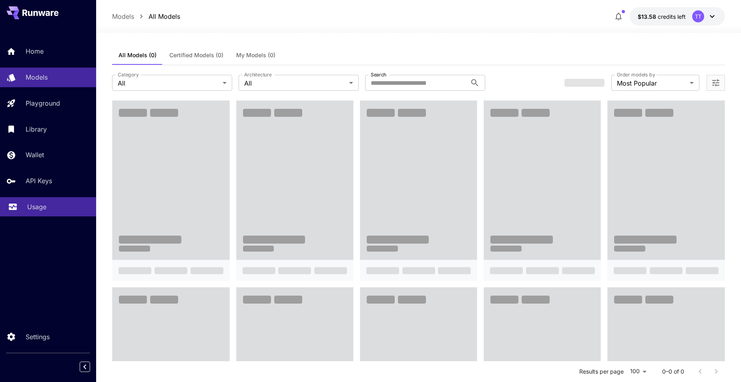 Image resolution: width=741 pixels, height=382 pixels. I want to click on p: Usage, so click(37, 207).